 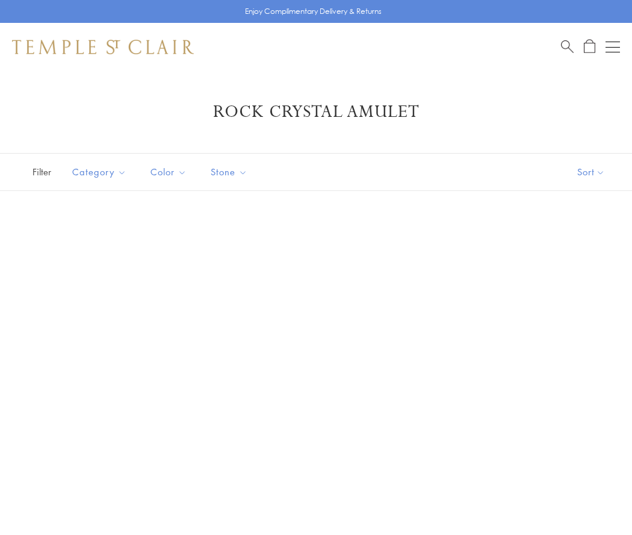 I want to click on button: Color, so click(x=169, y=172).